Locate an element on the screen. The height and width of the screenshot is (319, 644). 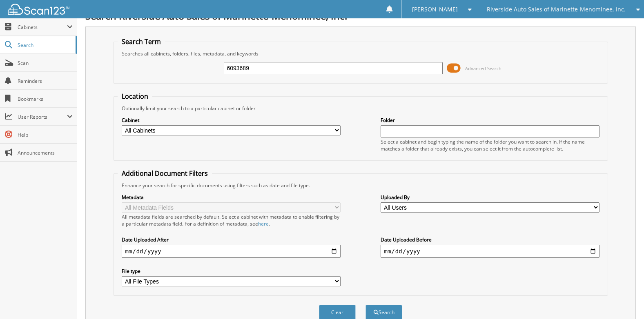
label: Date Uploaded After is located at coordinates (231, 239).